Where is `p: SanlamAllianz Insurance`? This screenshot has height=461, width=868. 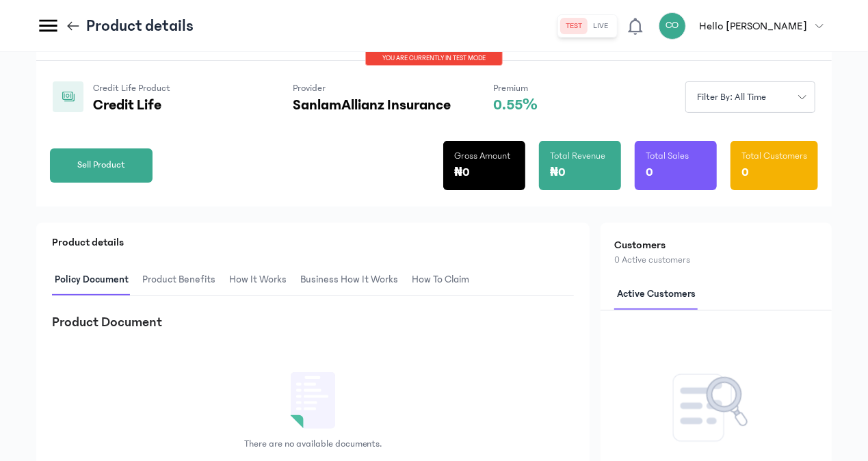 p: SanlamAllianz Insurance is located at coordinates (371, 105).